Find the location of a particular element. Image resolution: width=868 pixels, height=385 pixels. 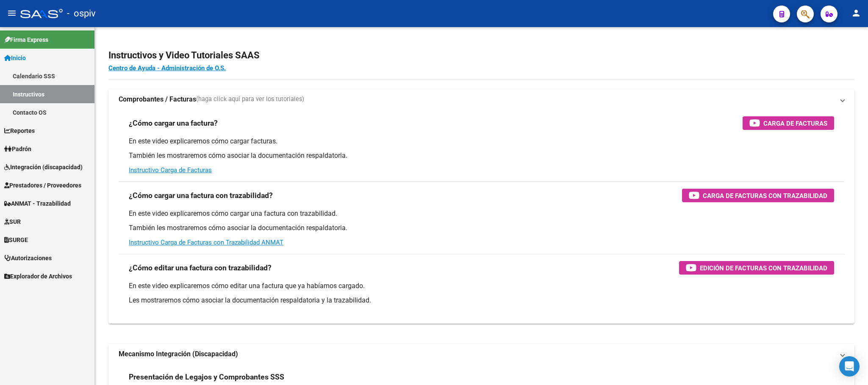

h3: ¿Cómo cargar una factura con trazabilidad? is located at coordinates (200, 196).